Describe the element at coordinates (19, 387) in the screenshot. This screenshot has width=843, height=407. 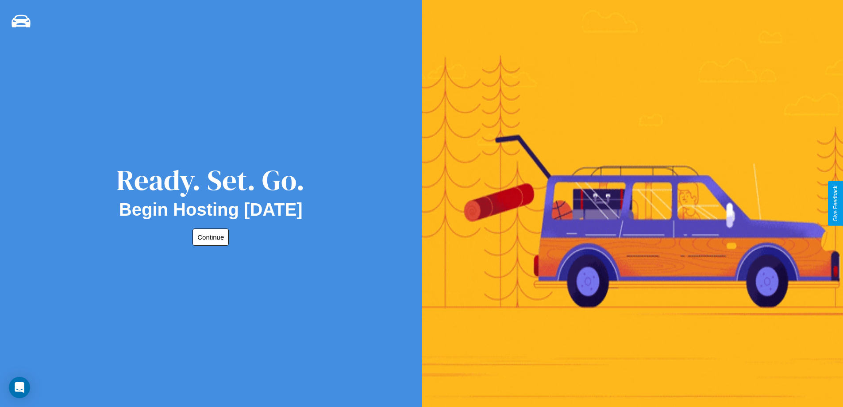
I see `div: Open Intercom Messenger` at that location.